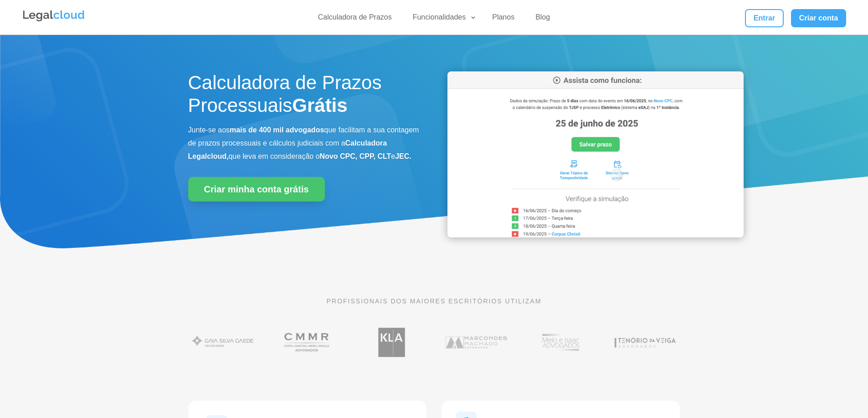 The image size is (868, 418). I want to click on b: JEC., so click(403, 156).